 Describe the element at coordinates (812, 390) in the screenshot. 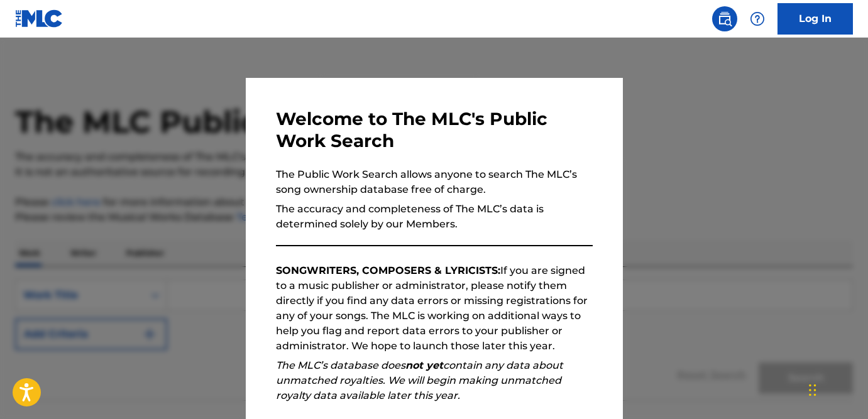

I see `div: Drag` at that location.